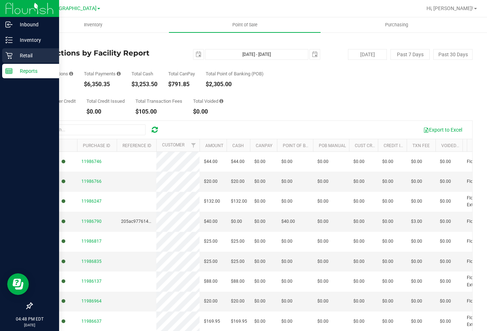 This screenshot has width=487, height=331. Describe the element at coordinates (194, 145) in the screenshot. I see `a: Filter` at that location.